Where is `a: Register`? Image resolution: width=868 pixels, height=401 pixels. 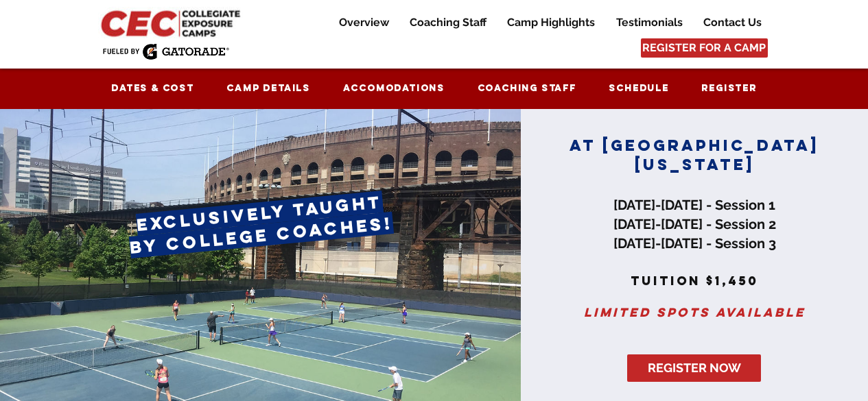
a: Register is located at coordinates (729, 89).